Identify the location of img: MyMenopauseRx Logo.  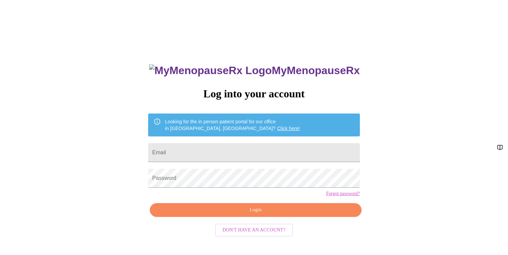
(210, 70).